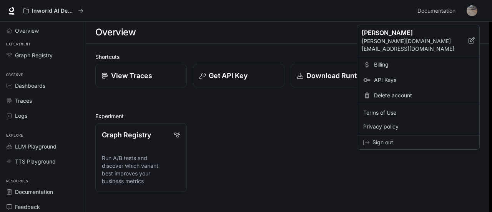 Image resolution: width=492 pixels, height=212 pixels. What do you see at coordinates (419, 65) in the screenshot?
I see `a: Billing` at bounding box center [419, 65].